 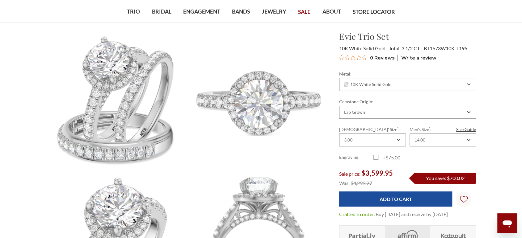 I want to click on span: 0 Reviews, so click(x=382, y=58).